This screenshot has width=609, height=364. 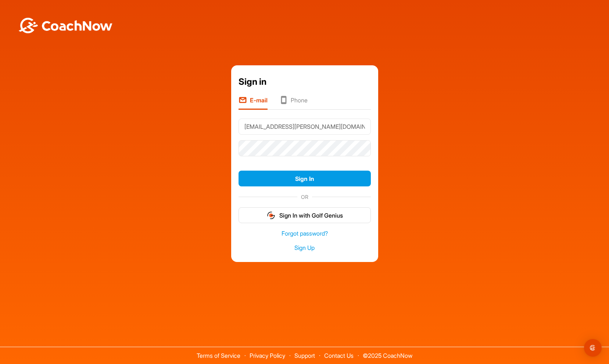 I want to click on span: OR, so click(x=305, y=197).